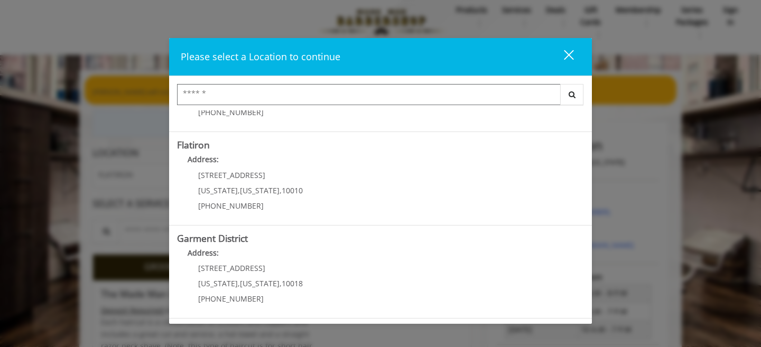 Image resolution: width=761 pixels, height=347 pixels. What do you see at coordinates (562, 57) in the screenshot?
I see `button: close dialog` at bounding box center [562, 57].